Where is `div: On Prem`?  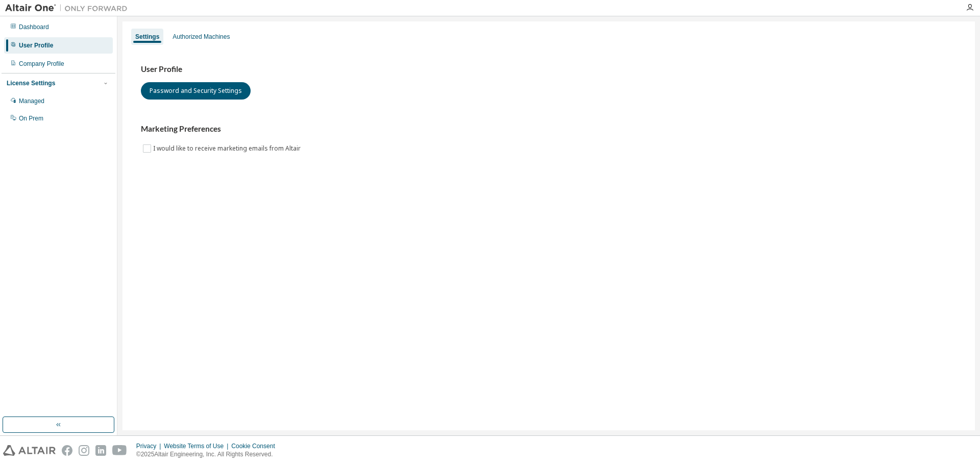
div: On Prem is located at coordinates (31, 119).